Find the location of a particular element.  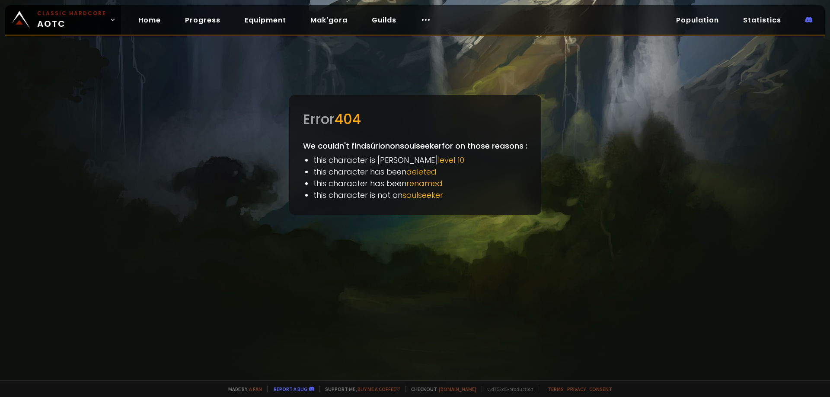

a: Statistics is located at coordinates (762, 20).